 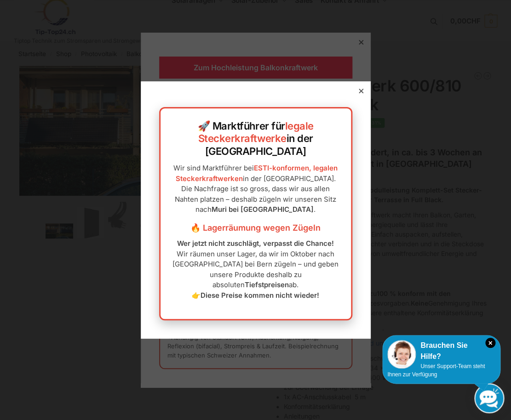 What do you see at coordinates (255, 243) in the screenshot?
I see `strong: Wer jetzt nicht zuschlägt, verpasst die Chance!` at bounding box center [255, 243].